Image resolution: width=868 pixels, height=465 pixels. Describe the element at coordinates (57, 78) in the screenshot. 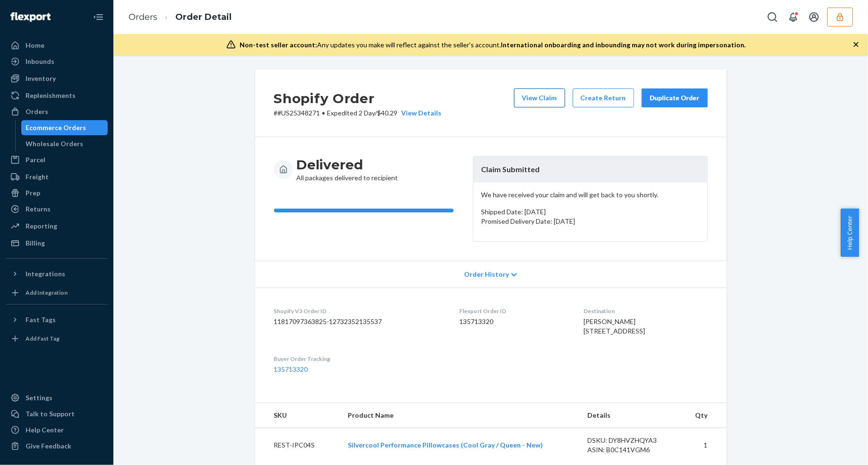

I see `a: Inventory` at that location.